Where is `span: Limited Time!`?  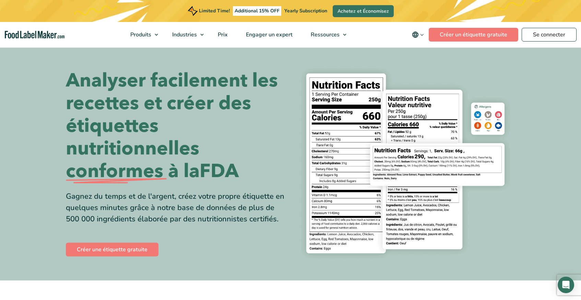
span: Limited Time! is located at coordinates (214, 11).